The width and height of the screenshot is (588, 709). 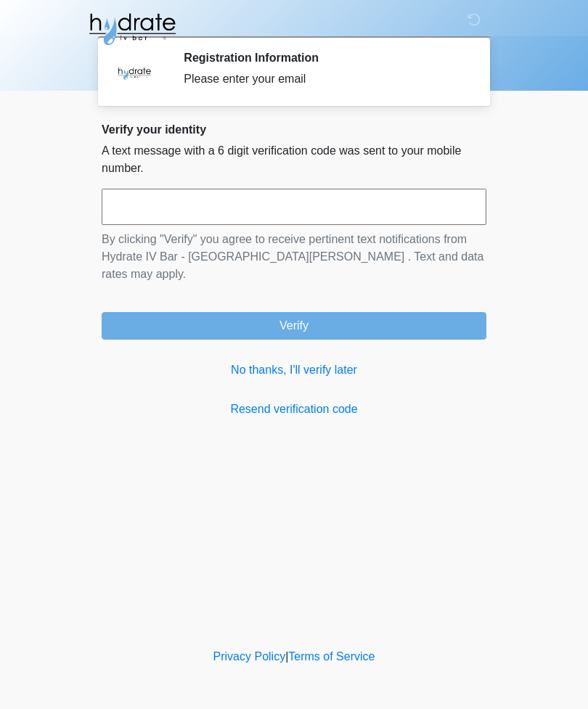 I want to click on p: A text message with a 6 digit verification code was sent to your mobile number., so click(x=294, y=160).